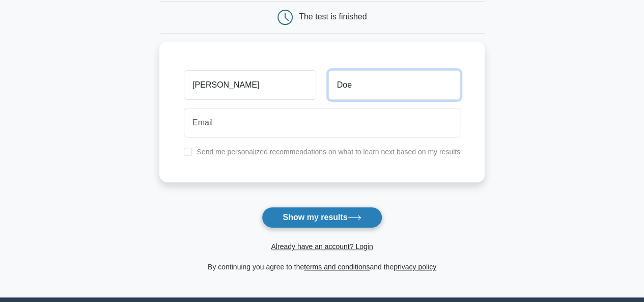 The image size is (644, 302). What do you see at coordinates (322, 218) in the screenshot?
I see `button: Show my results` at bounding box center [322, 218].